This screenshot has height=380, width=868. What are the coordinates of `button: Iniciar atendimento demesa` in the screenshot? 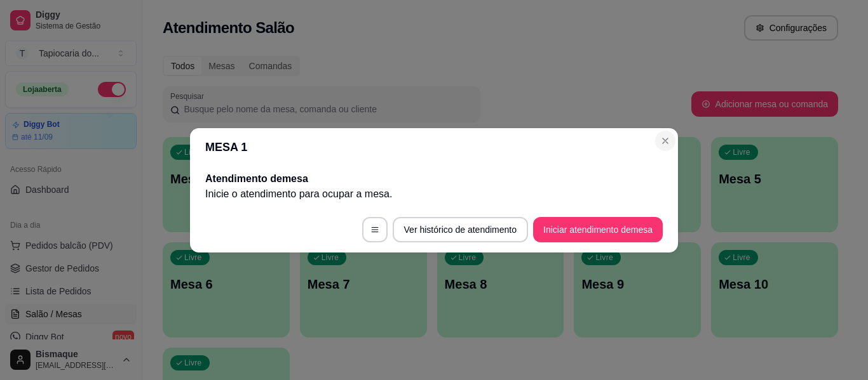 It's located at (598, 230).